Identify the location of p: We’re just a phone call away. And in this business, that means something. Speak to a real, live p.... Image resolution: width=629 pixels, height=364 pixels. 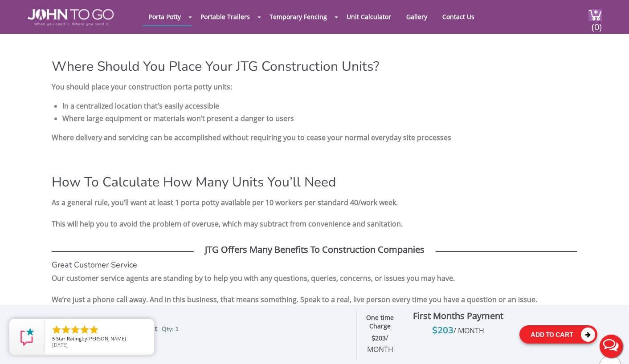
(314, 300).